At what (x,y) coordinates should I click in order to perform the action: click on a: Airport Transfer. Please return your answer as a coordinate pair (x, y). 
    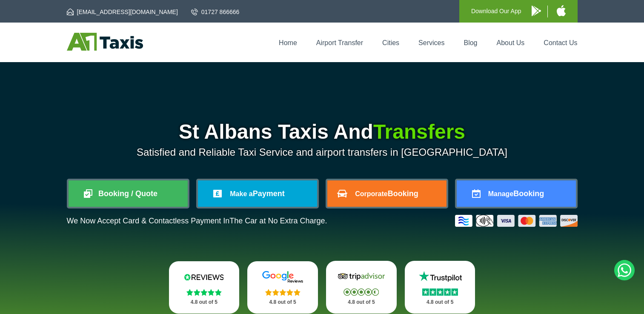
    Looking at the image, I should click on (340, 42).